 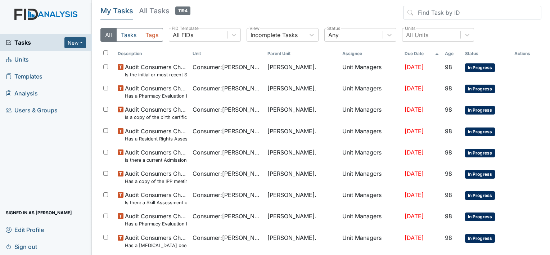 What do you see at coordinates (156, 70) in the screenshot?
I see `span: Audit Consumers Charts Is the initial or most recent Social Evaluation in the chart?` at bounding box center [156, 70].